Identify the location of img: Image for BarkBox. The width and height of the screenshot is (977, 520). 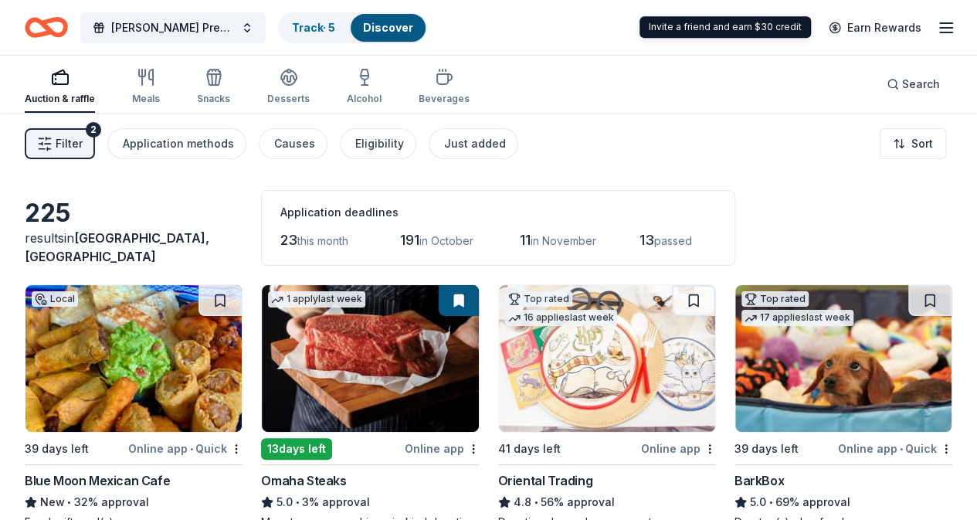
(843, 358).